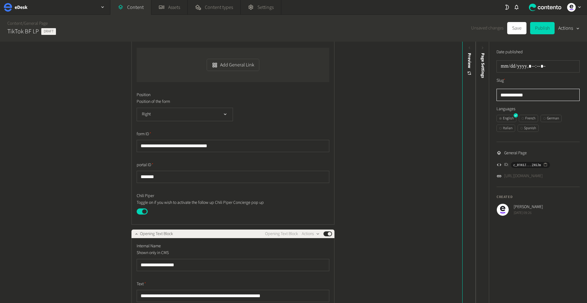 Image resolution: width=587 pixels, height=303 pixels. Describe the element at coordinates (517, 28) in the screenshot. I see `button: Save` at that location.